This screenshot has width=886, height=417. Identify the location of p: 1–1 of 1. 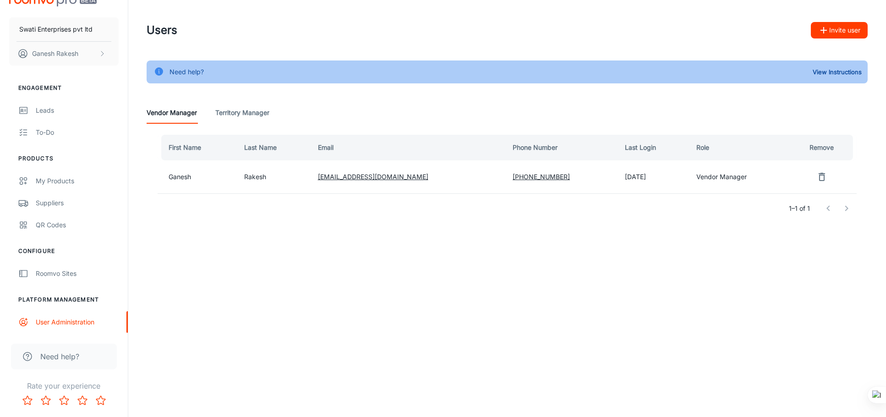
(799, 208).